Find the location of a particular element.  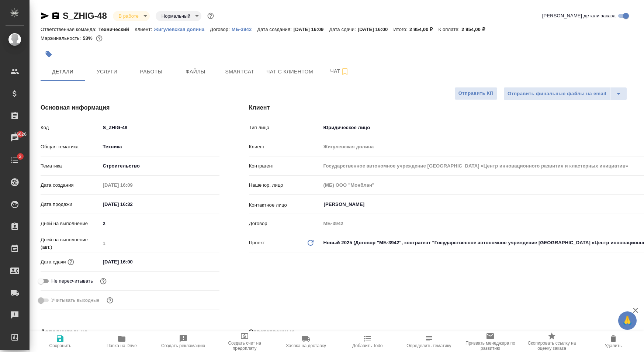

span: Заявка на доставку is located at coordinates (306, 346).